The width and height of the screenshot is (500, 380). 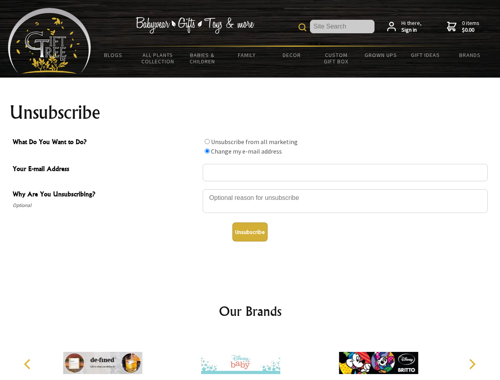 What do you see at coordinates (470, 55) in the screenshot?
I see `a: Brands` at bounding box center [470, 55].